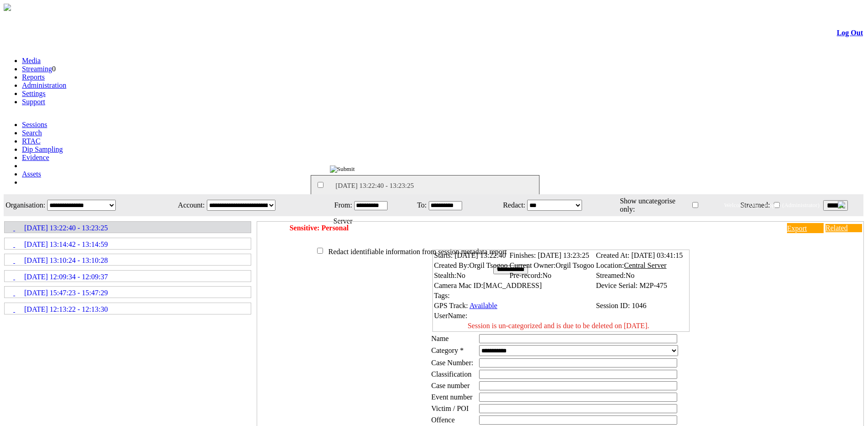 This screenshot has height=426, width=868. What do you see at coordinates (32, 173) in the screenshot?
I see `a: Assets` at bounding box center [32, 173].